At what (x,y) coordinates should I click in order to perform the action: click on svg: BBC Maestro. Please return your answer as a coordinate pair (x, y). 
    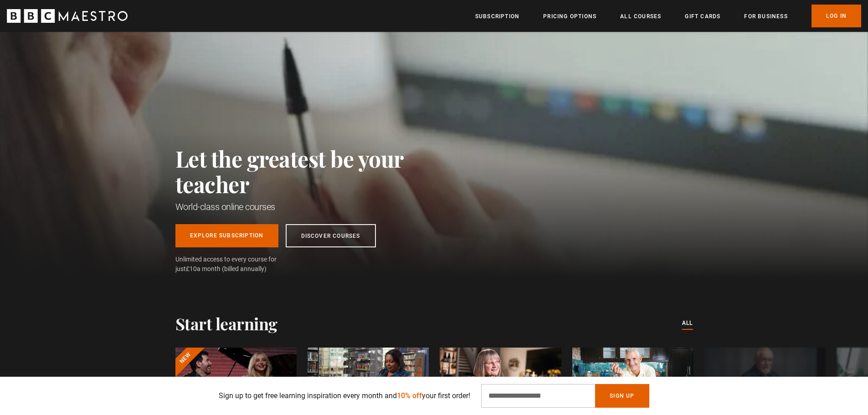
    Looking at the image, I should click on (67, 16).